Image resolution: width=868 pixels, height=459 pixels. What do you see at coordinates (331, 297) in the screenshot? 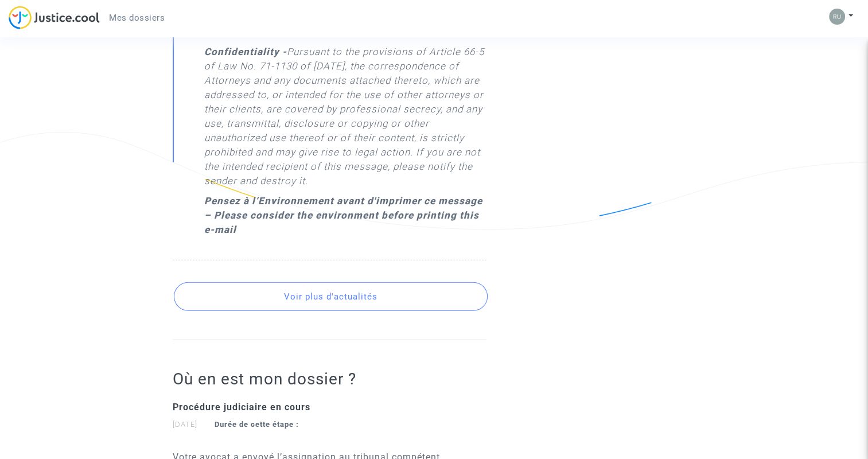
I see `button: Voir plus d'actualités` at bounding box center [331, 297].